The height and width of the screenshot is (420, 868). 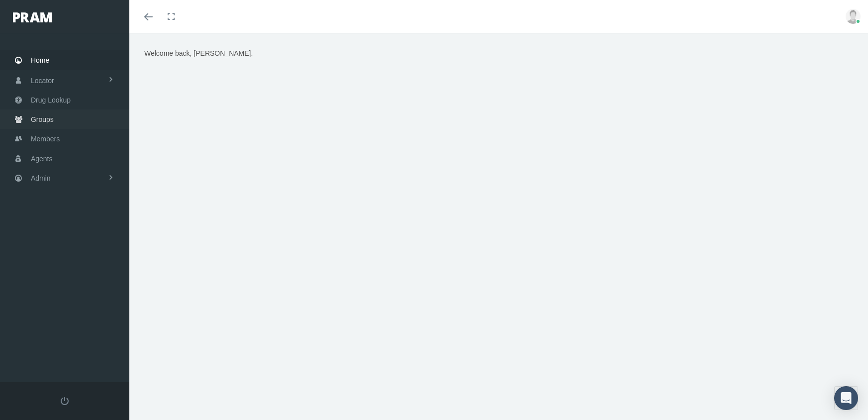 I want to click on span: Admin, so click(x=41, y=178).